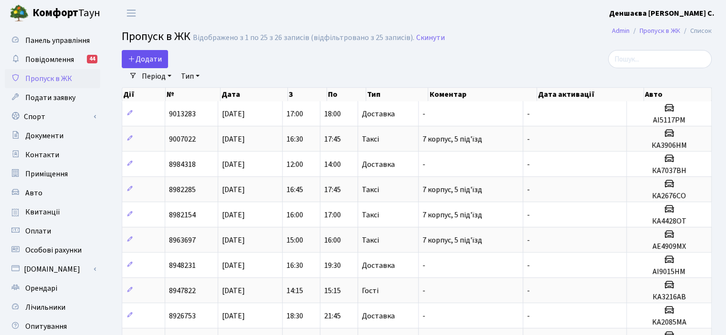 This screenshot has width=726, height=335. Describe the element at coordinates (182, 190) in the screenshot. I see `span: 8982285` at that location.